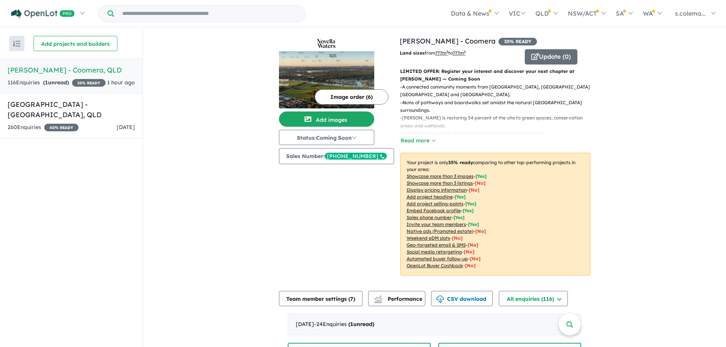 This screenshot has height=347, width=726. Describe the element at coordinates (436, 244) in the screenshot. I see `u: Geo-targeted email & SMS` at that location.